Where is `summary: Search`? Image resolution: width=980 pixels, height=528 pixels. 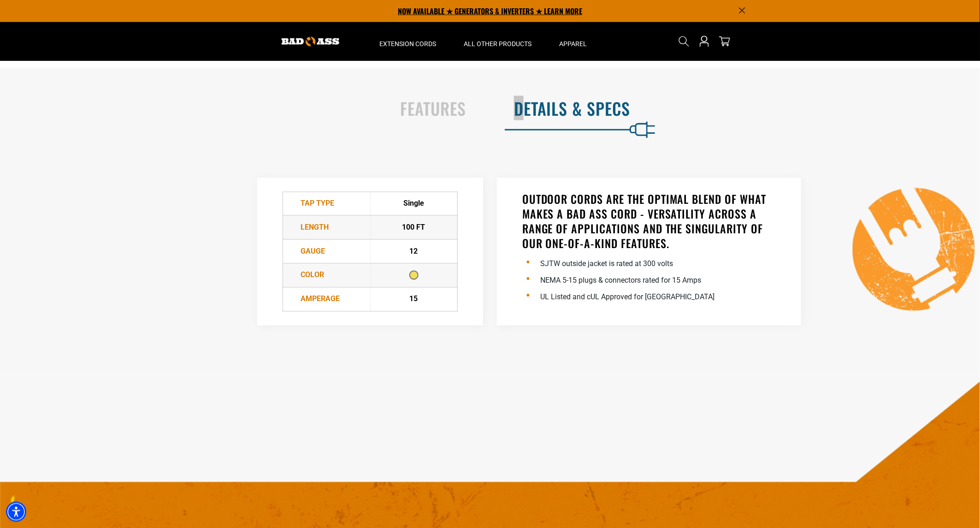
summary: Search is located at coordinates (684, 42).